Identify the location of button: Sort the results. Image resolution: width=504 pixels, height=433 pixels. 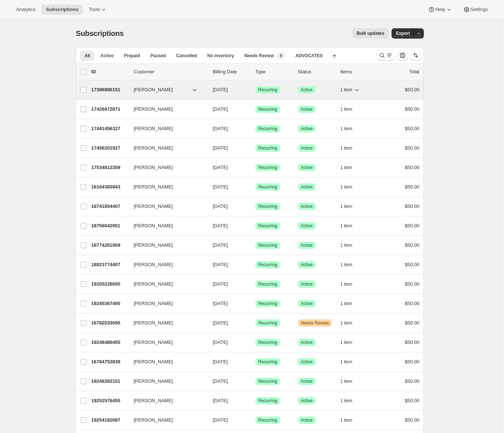
(416, 55).